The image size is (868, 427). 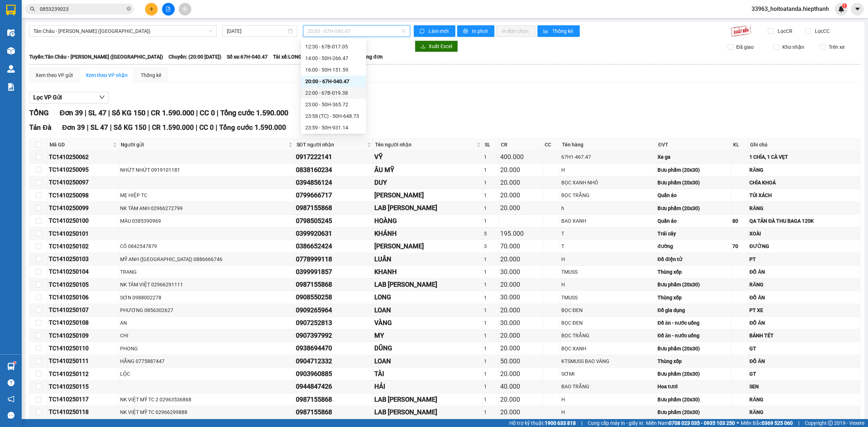 What do you see at coordinates (207, 349) in the screenshot?
I see `div: PHONG` at bounding box center [207, 349].